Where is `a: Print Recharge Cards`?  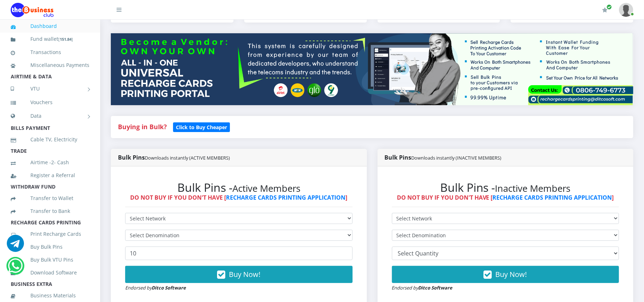
a: Print Recharge Cards is located at coordinates (50, 234).